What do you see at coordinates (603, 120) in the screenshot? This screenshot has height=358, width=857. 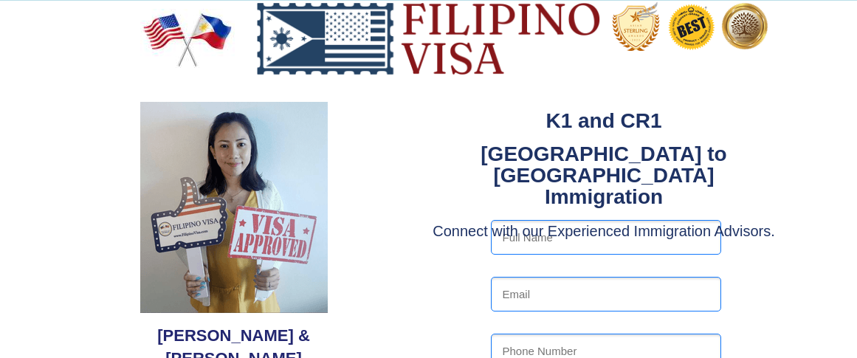 I see `strong: K1 and CR1` at bounding box center [603, 120].